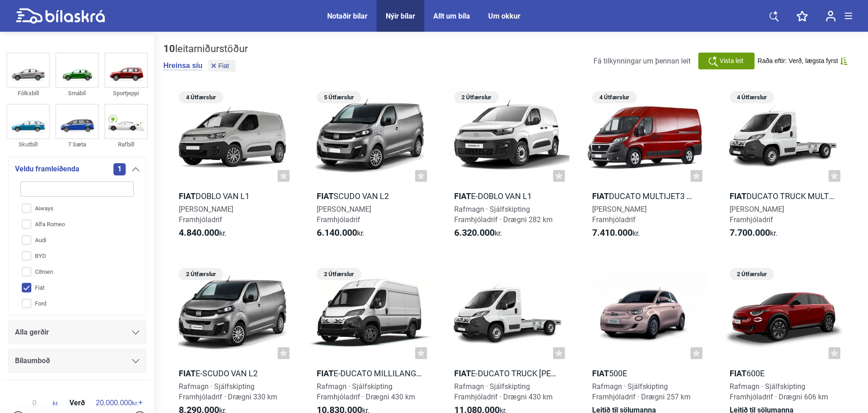 The height and width of the screenshot is (413, 868). Describe the element at coordinates (451, 16) in the screenshot. I see `div: Allt um bíla` at that location.